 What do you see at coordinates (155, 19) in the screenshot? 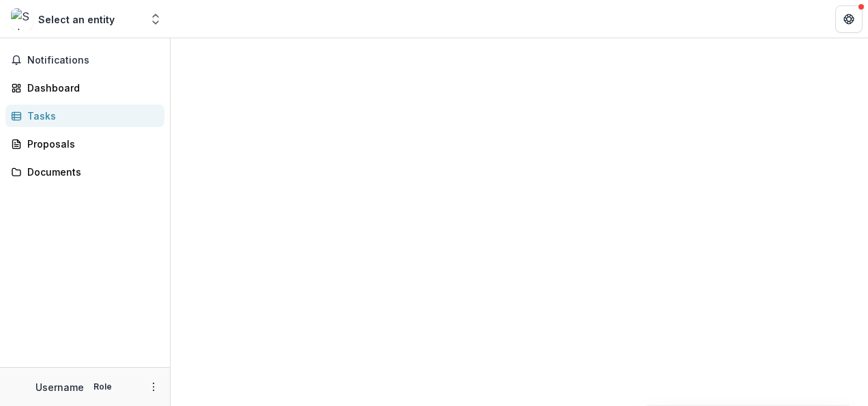
I see `button: Open entity switcher` at bounding box center [155, 19].